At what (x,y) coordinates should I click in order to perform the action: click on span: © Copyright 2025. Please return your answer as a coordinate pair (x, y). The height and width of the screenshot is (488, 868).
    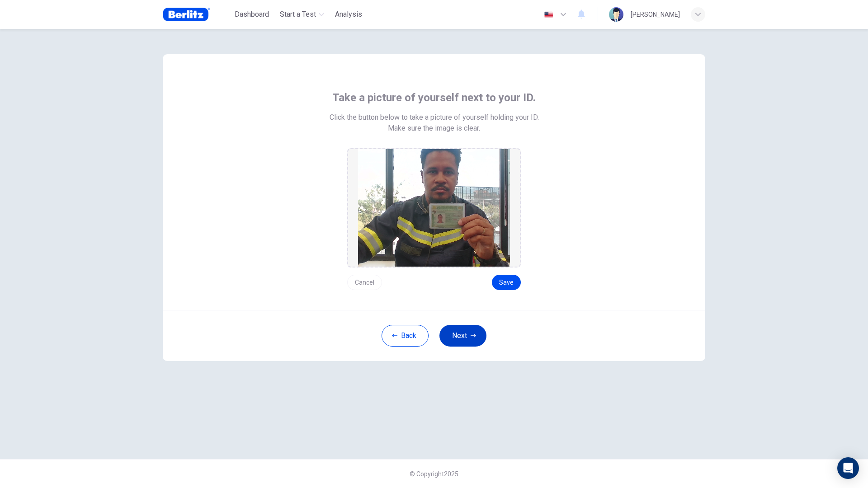
    Looking at the image, I should click on (434, 474).